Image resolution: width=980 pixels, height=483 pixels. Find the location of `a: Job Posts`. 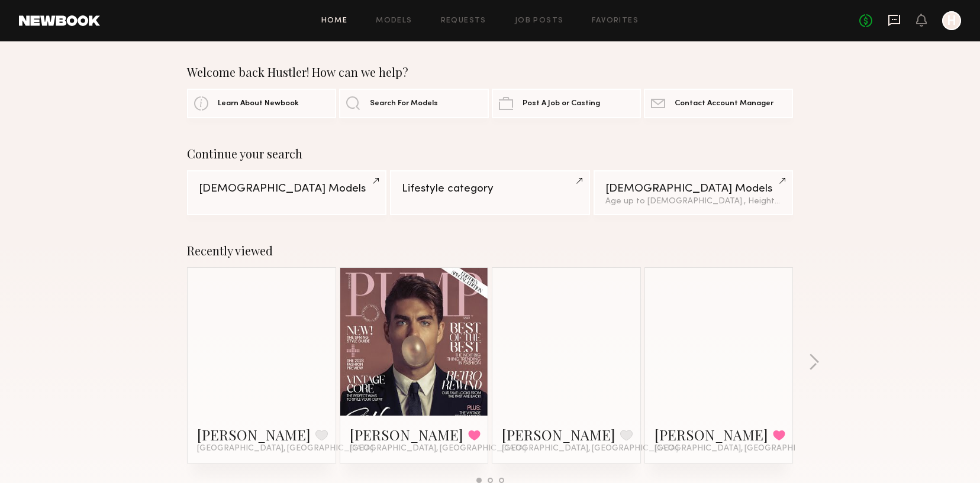

a: Job Posts is located at coordinates (539, 20).